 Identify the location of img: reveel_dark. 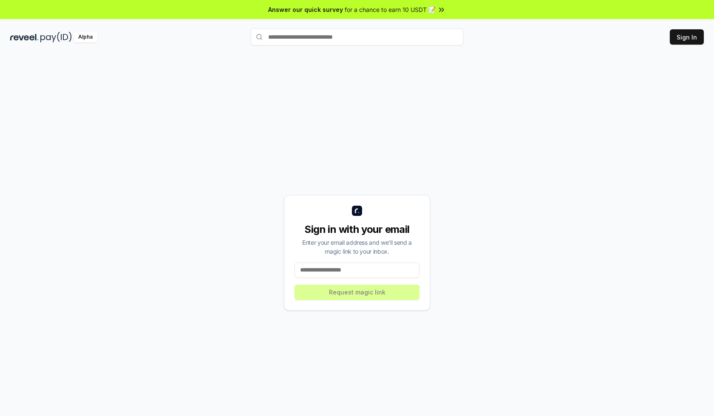
(24, 37).